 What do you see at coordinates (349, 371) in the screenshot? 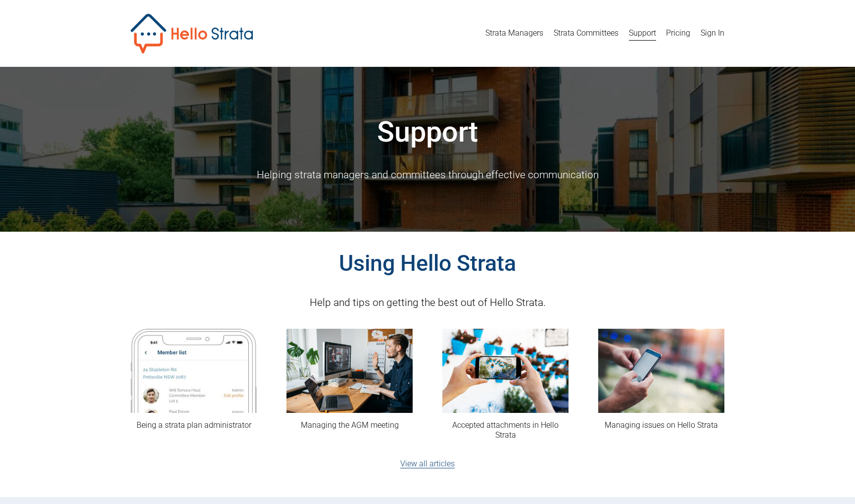
I see `img: Managing the AGM meeting` at bounding box center [349, 371].